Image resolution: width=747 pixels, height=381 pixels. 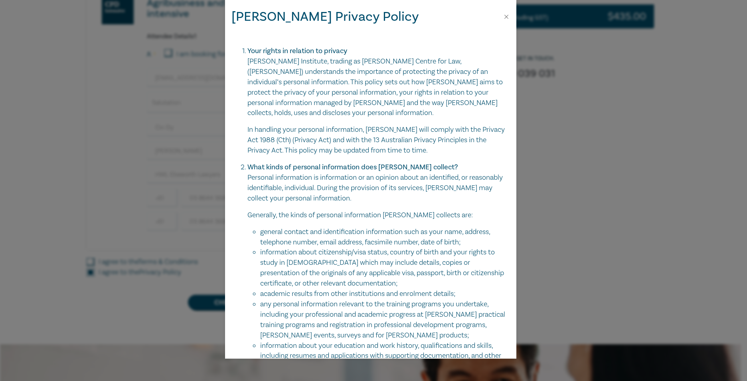 I want to click on strong: Your rights in relation to privacy, so click(x=297, y=51).